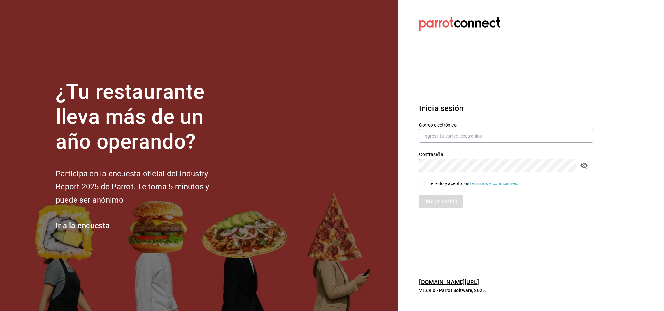 This screenshot has width=664, height=311. I want to click on p: V1.69.0 - Parrot Software, 2025., so click(506, 291).